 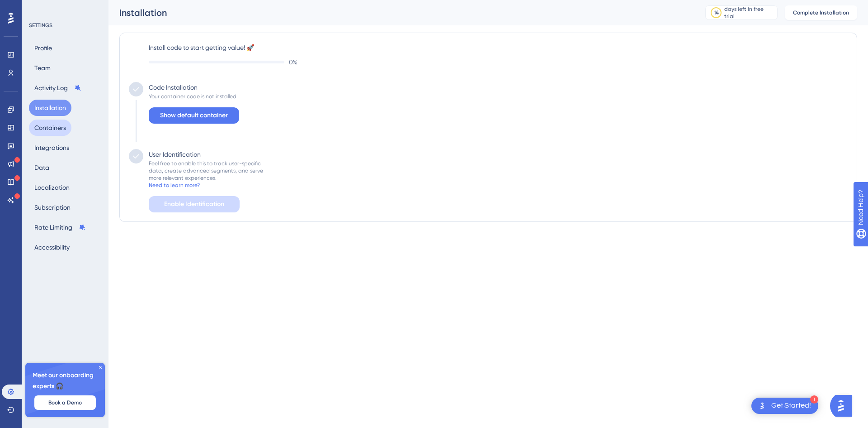 What do you see at coordinates (58, 88) in the screenshot?
I see `button: Activity Log` at bounding box center [58, 88].